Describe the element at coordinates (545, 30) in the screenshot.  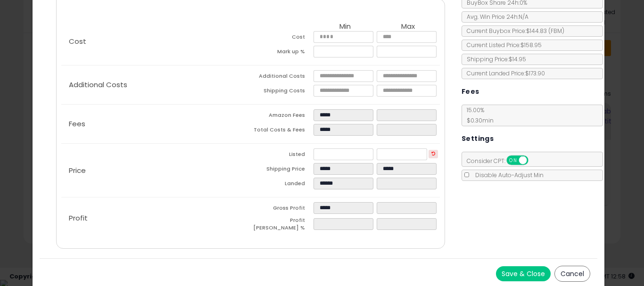
I see `span: $144.83` at that location.